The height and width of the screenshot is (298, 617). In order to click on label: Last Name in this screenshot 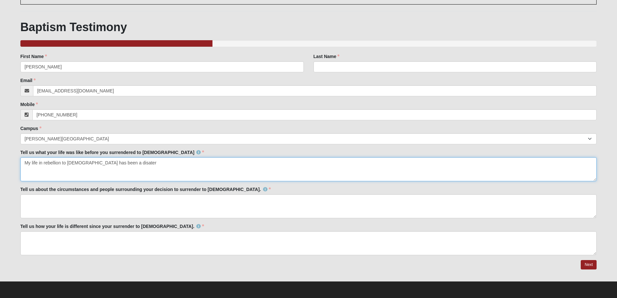, I will do `click(326, 56)`.